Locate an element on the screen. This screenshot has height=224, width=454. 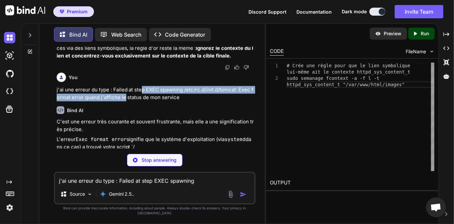
p: Web Search is located at coordinates (126, 35).